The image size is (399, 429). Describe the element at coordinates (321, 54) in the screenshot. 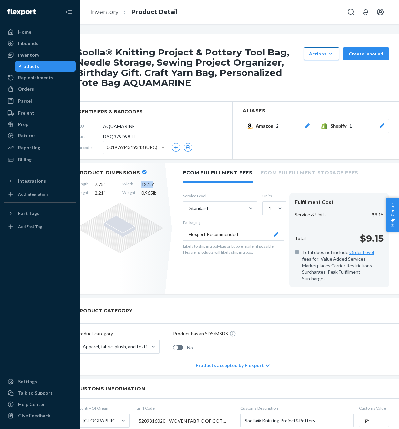

I see `div: Actions` at that location.